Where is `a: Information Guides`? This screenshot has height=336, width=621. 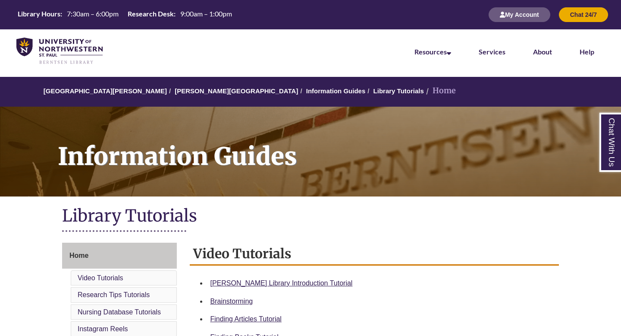
a: Information Guides is located at coordinates (336, 91).